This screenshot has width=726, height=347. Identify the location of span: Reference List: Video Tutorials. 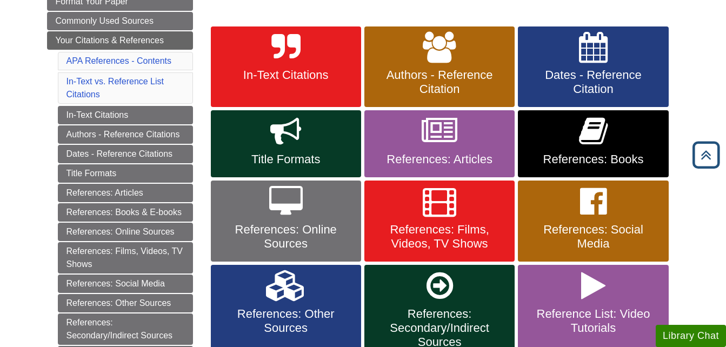
(593, 321).